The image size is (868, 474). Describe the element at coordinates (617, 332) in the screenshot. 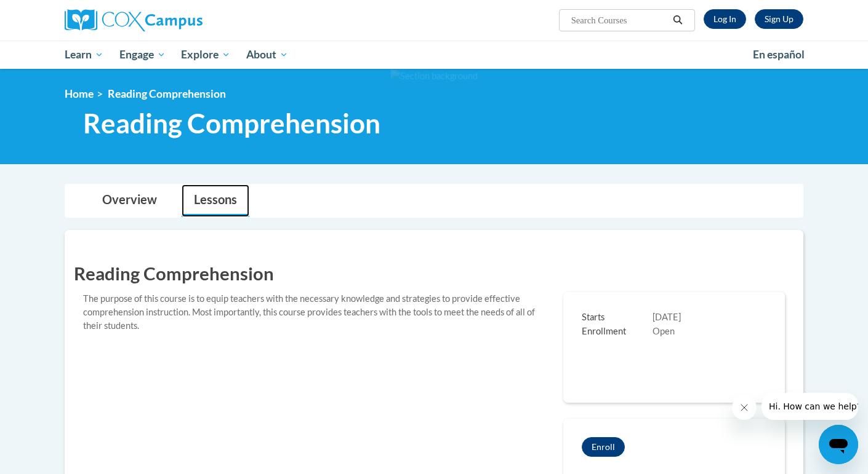

I see `span: Enrollment` at that location.